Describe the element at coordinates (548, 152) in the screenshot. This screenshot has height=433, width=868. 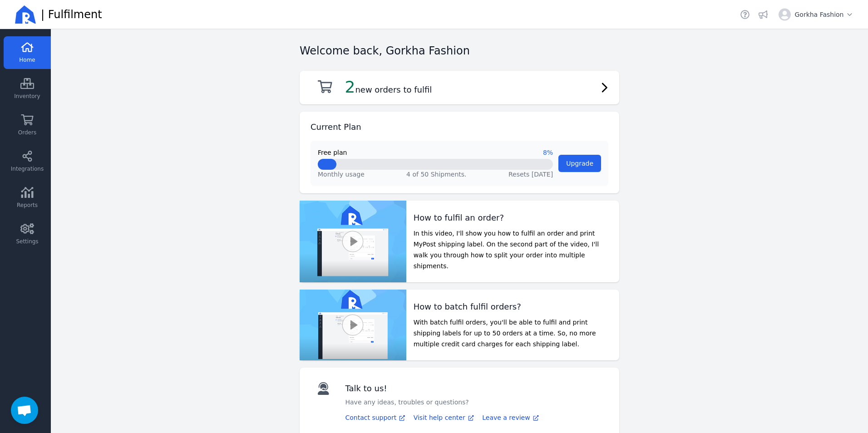
I see `span: 8%` at that location.